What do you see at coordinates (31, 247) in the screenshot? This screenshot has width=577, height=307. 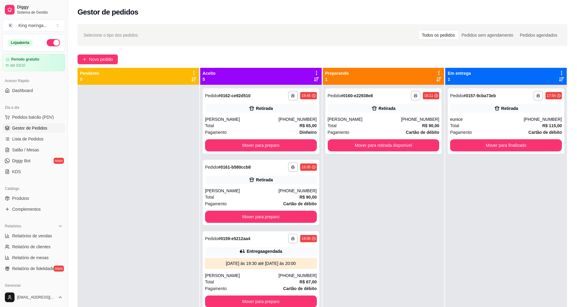 I see `span: Relatório de clientes` at bounding box center [31, 247].